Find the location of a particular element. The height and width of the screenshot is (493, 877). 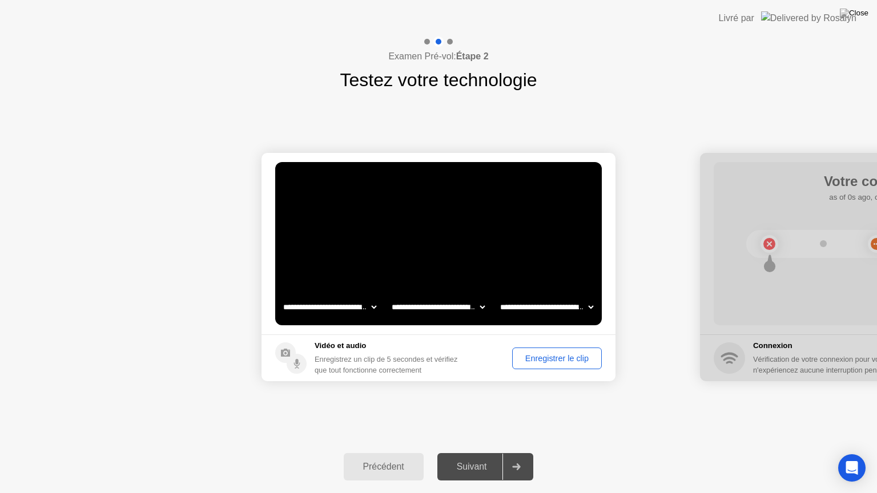

button: Suivant is located at coordinates (485, 467).